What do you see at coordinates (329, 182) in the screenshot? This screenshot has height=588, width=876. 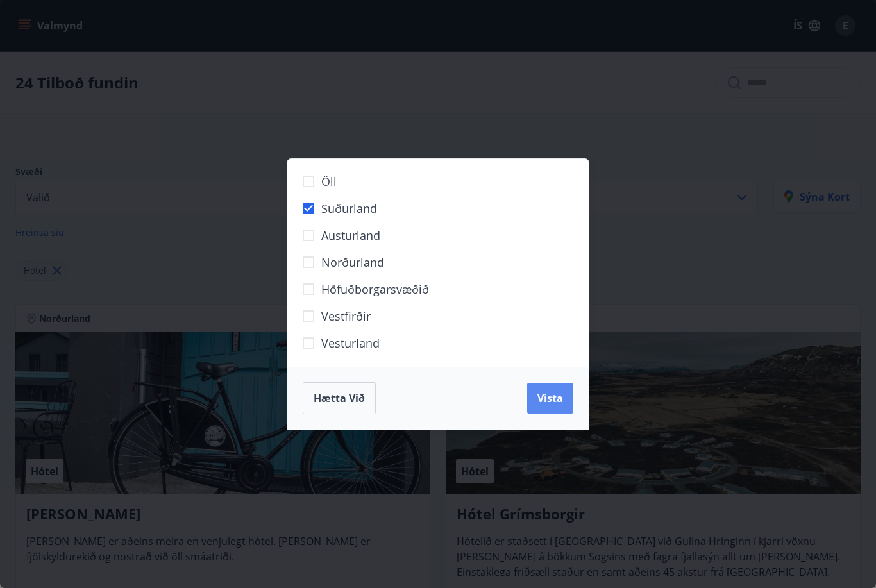 I see `span: Öll` at bounding box center [329, 182].